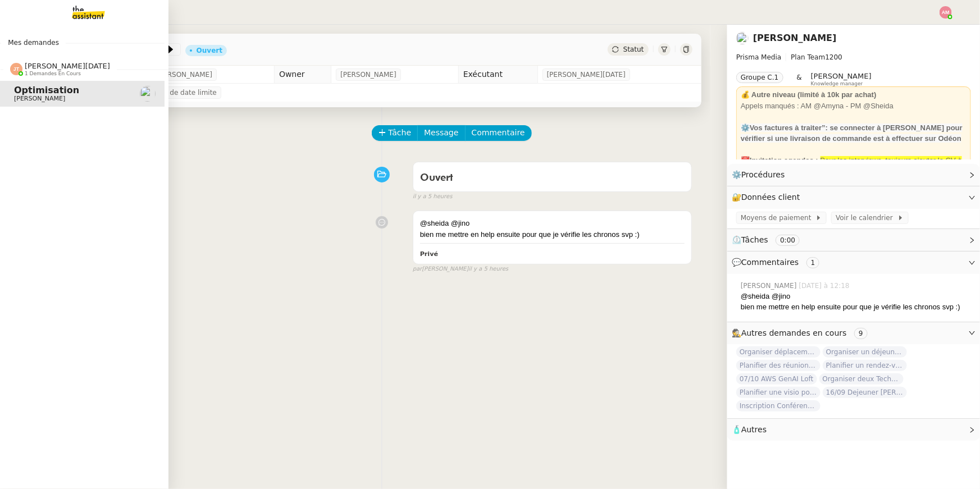 The image size is (980, 489). Describe the element at coordinates (854, 197) in the screenshot. I see `div: 🔐Données client` at that location.